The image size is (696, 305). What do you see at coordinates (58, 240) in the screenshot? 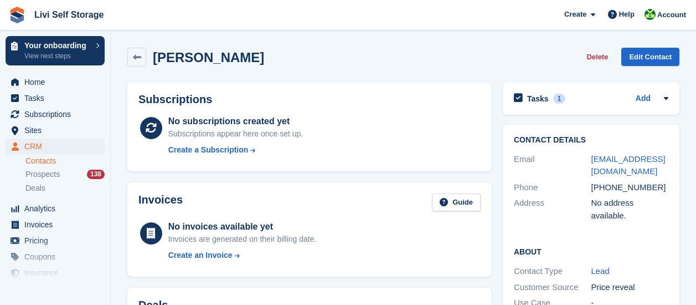
I see `span: Pricing` at bounding box center [58, 240].